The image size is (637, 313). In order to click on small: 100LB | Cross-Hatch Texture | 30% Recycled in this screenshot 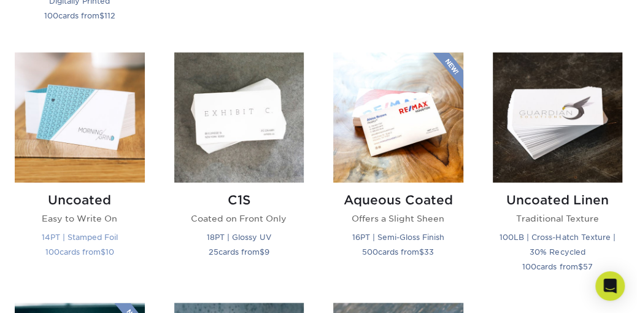, I will do `click(557, 244)`.